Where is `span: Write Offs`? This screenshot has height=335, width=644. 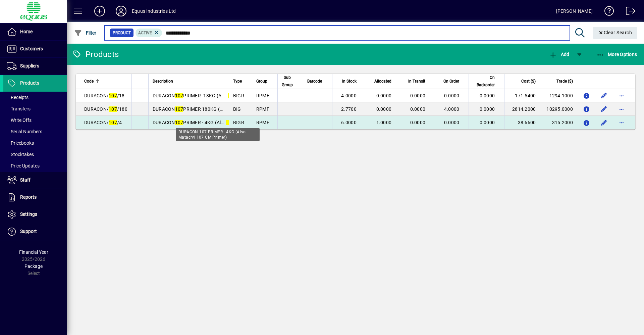
span: Write Offs is located at coordinates (19, 120).